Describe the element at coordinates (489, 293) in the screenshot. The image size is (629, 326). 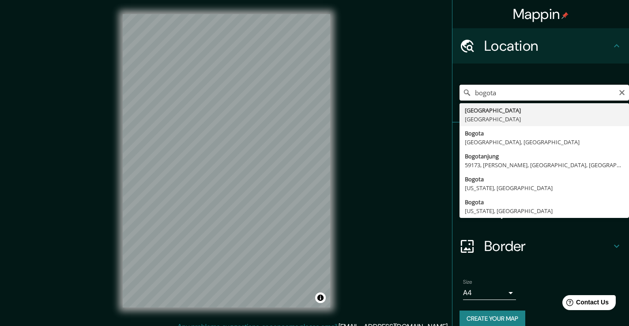
I see `div: A4` at that location.